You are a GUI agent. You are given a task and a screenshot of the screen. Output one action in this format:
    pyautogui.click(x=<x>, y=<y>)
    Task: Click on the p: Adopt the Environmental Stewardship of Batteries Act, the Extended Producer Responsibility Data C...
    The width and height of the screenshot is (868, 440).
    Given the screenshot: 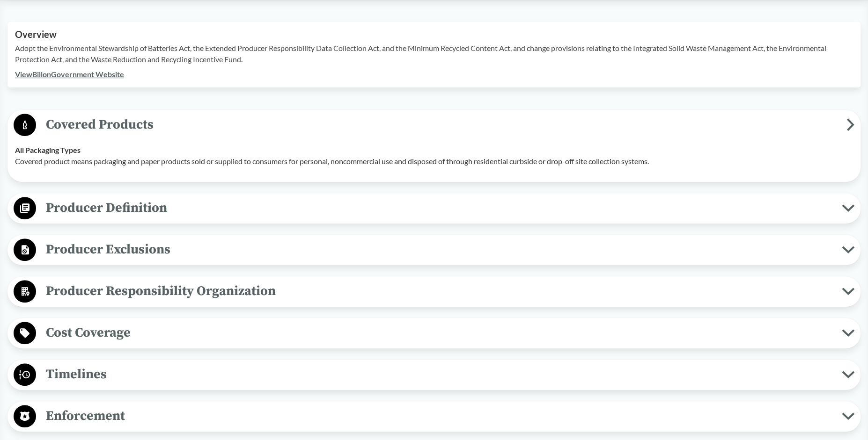 What is the action you would take?
    pyautogui.click(x=434, y=54)
    